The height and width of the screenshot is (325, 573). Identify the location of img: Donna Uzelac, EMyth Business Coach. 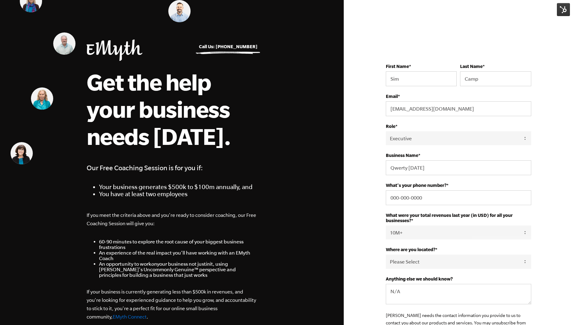
(22, 153).